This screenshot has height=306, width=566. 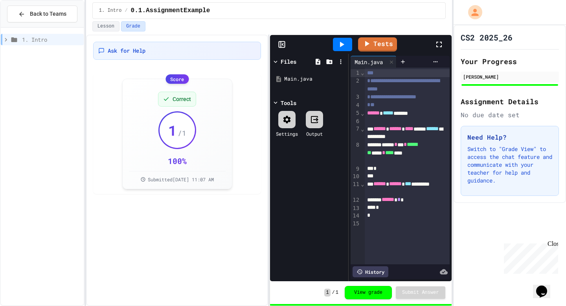 What do you see at coordinates (287, 134) in the screenshot?
I see `div: Settings` at bounding box center [287, 134].